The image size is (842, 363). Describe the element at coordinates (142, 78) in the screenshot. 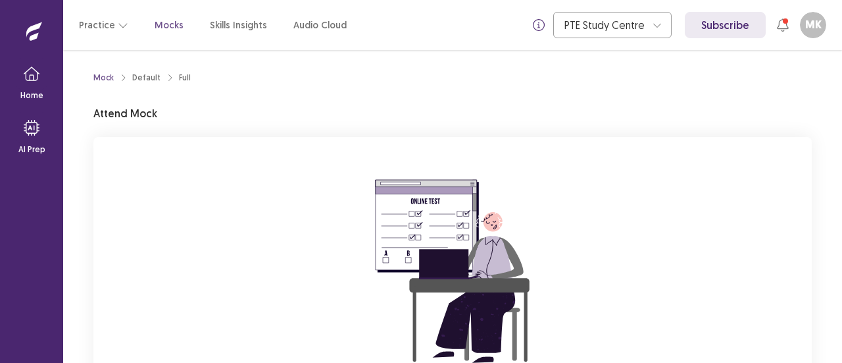

I see `nav: breadcrumb` at that location.